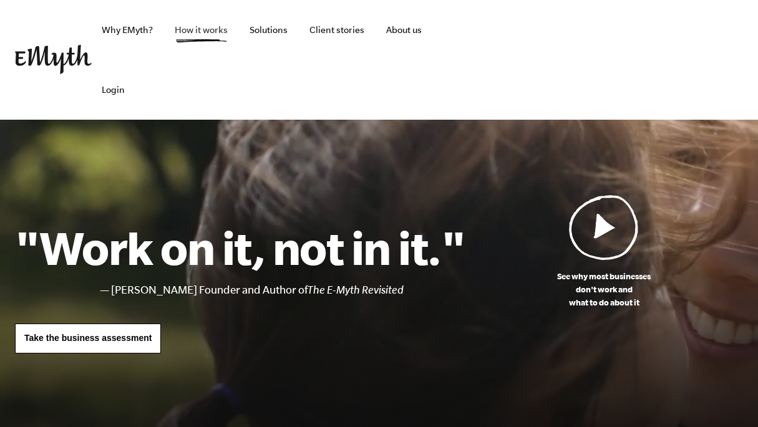  I want to click on img: Play Video, so click(604, 227).